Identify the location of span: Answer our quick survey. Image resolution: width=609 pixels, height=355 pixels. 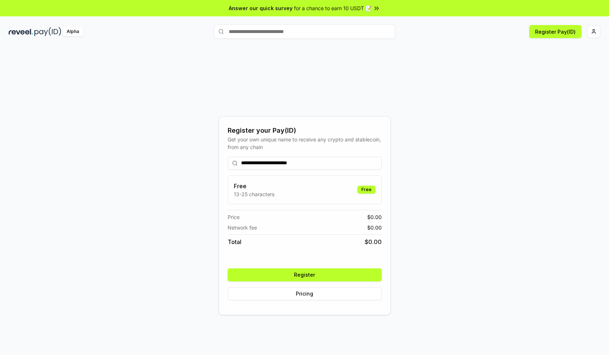
(261, 8).